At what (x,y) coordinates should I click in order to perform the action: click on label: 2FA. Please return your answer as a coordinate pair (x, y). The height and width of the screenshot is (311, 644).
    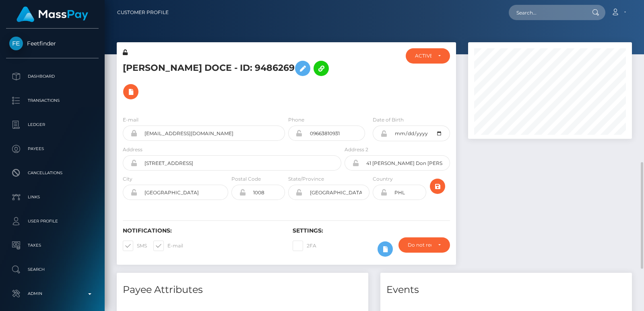
    Looking at the image, I should click on (304, 246).